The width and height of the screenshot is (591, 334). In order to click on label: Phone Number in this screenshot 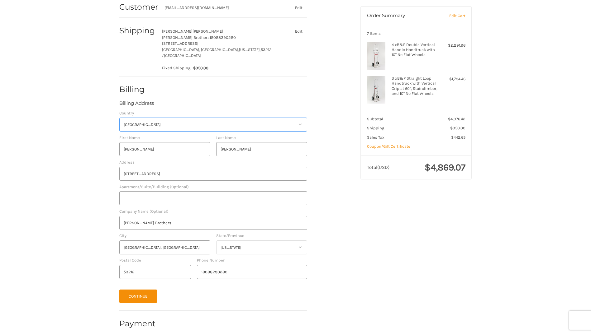, I will do `click(252, 261)`.